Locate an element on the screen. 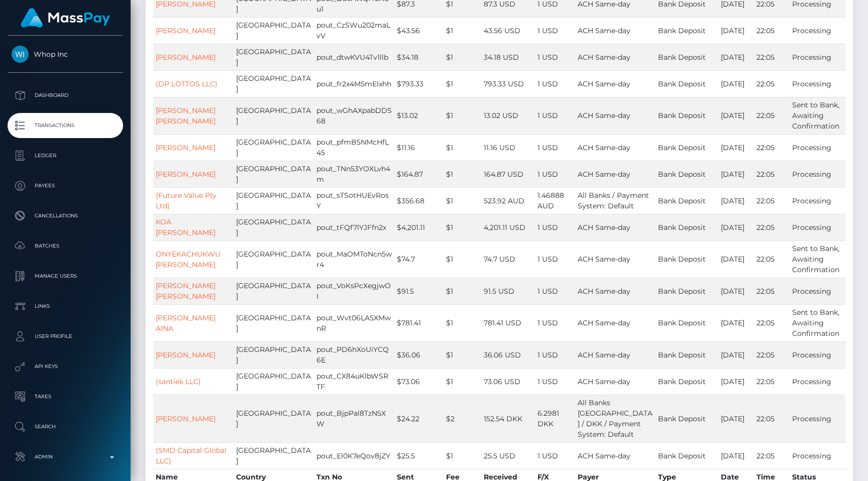 This screenshot has height=481, width=868. td: 34.18 USD is located at coordinates (508, 57).